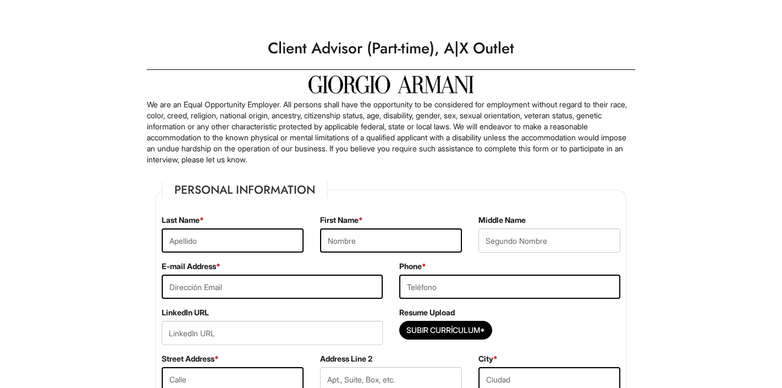  What do you see at coordinates (272, 287) in the screenshot?
I see `input: Dirección Email` at bounding box center [272, 287].